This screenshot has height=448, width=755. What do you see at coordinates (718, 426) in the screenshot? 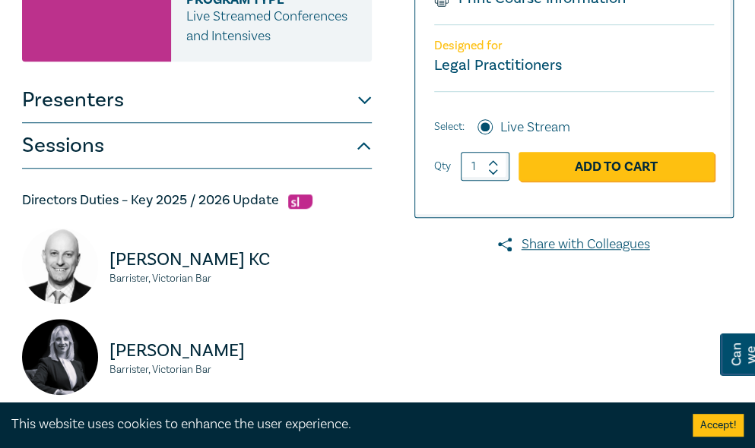
I see `button: Accept cookies` at bounding box center [718, 426].